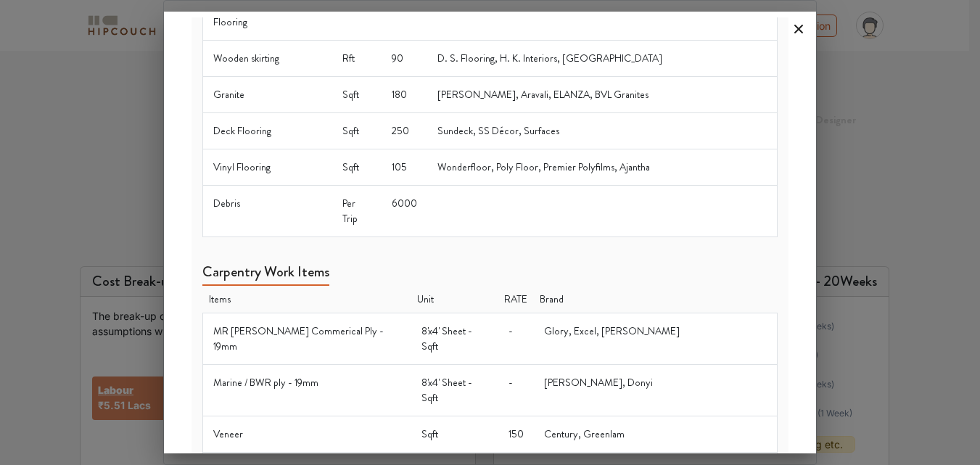 The height and width of the screenshot is (465, 980). I want to click on td: 90, so click(404, 58).